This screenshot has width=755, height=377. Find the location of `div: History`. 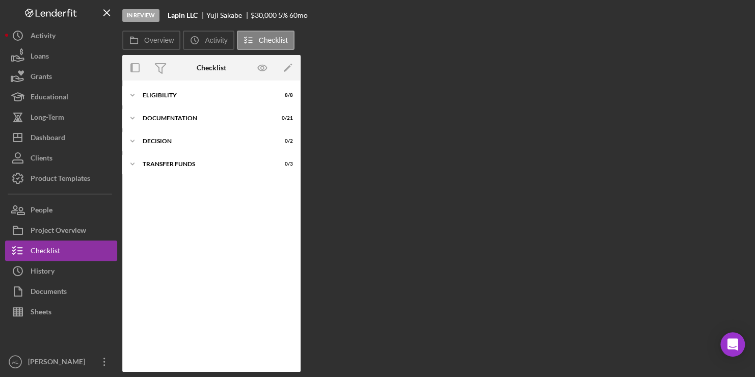

div: History is located at coordinates (42, 272).